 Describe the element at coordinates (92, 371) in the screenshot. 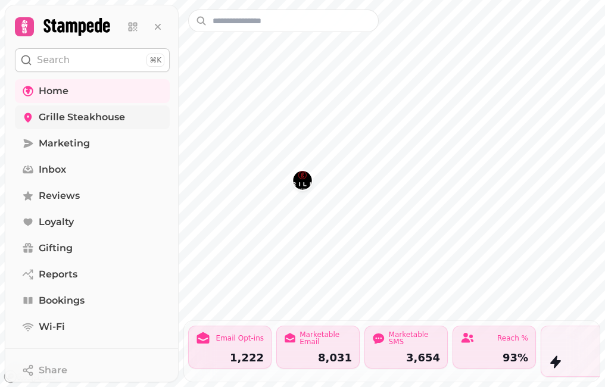

I see `button: Share` at that location.